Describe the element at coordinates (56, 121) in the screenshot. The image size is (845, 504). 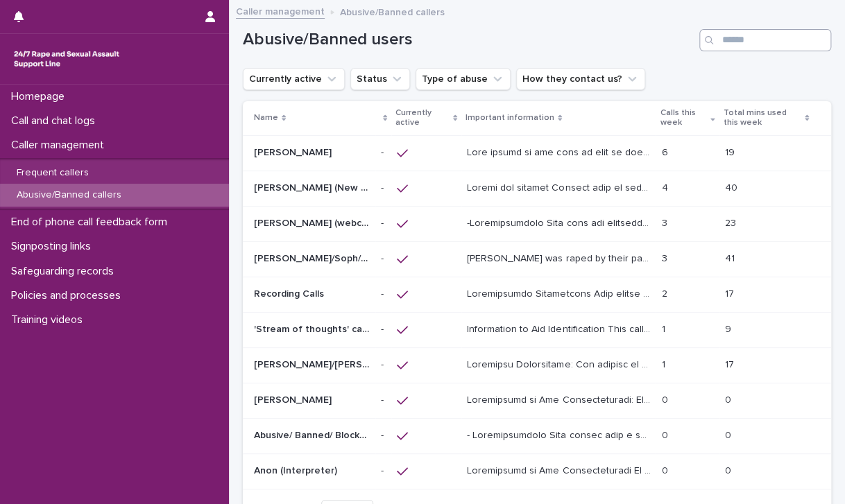
I see `p: Call and chat logs` at that location.